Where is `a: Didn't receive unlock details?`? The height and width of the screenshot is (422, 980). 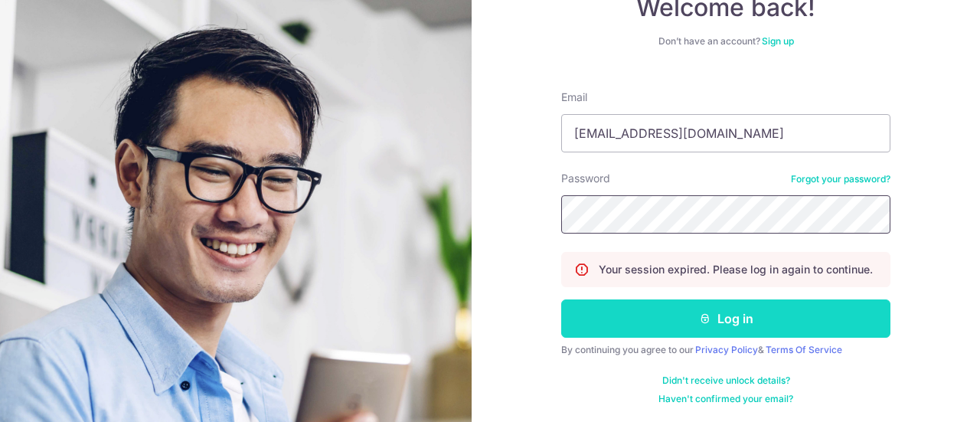
a: Didn't receive unlock details? is located at coordinates (726, 381).